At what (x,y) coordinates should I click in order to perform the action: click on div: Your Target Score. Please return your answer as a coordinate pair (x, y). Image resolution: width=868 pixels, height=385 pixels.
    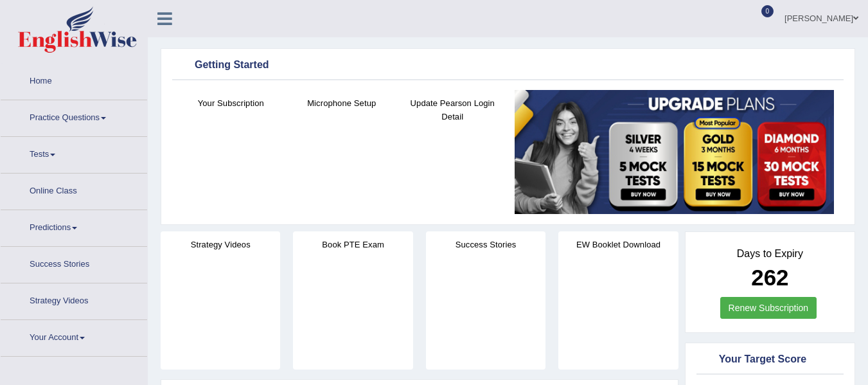
    Looking at the image, I should click on (769, 360).